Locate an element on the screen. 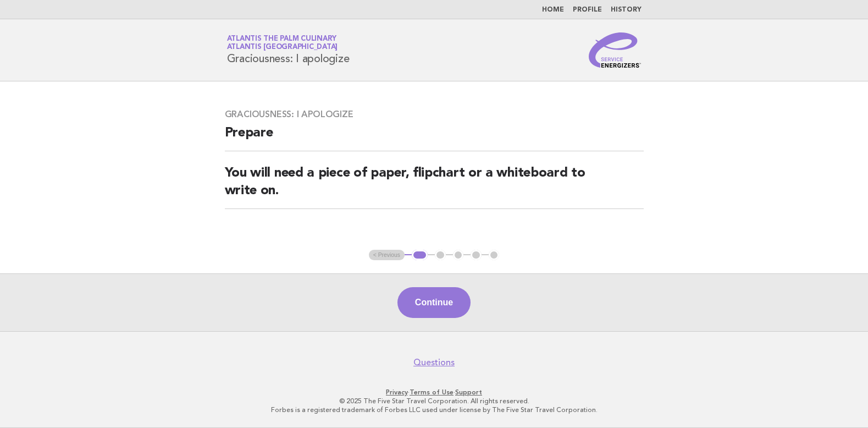 The height and width of the screenshot is (428, 868). a: Questions is located at coordinates (434, 362).